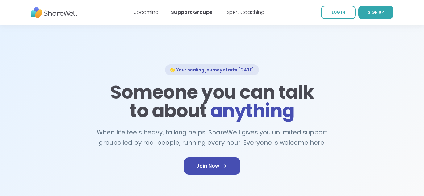 The height and width of the screenshot is (196, 424). Describe the element at coordinates (252, 110) in the screenshot. I see `span: anything` at that location.